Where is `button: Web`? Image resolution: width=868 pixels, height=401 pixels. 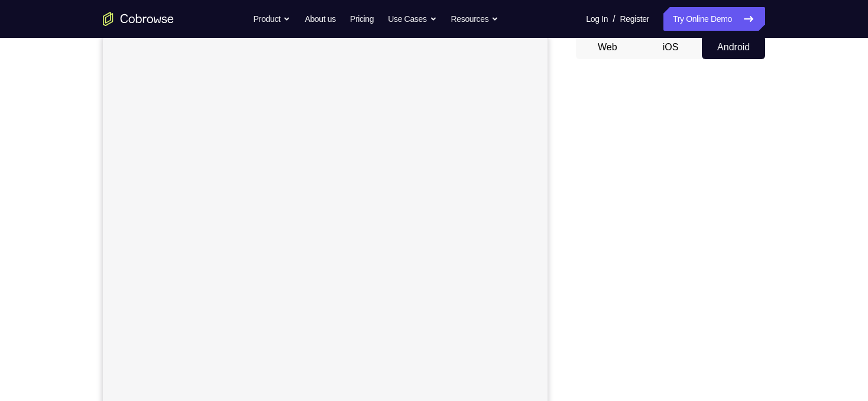 button: Web is located at coordinates (607, 47).